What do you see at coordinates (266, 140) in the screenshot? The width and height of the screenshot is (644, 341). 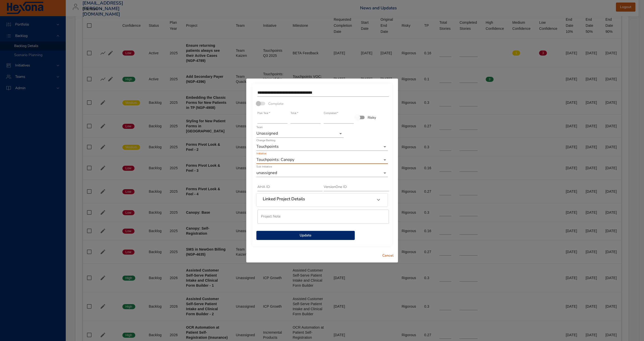 I see `label: Change Backlog` at bounding box center [266, 140].